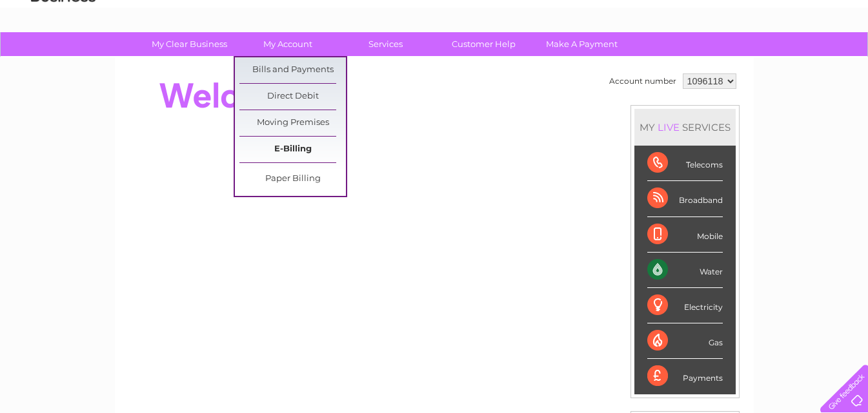 The height and width of the screenshot is (413, 868). What do you see at coordinates (669, 14) in the screenshot?
I see `span: 0333 014 3131` at bounding box center [669, 14].